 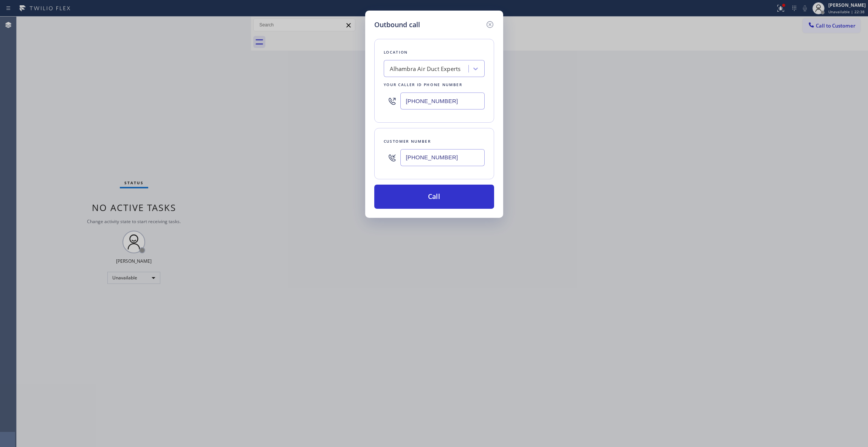 What do you see at coordinates (434, 52) in the screenshot?
I see `div: Location` at bounding box center [434, 52].